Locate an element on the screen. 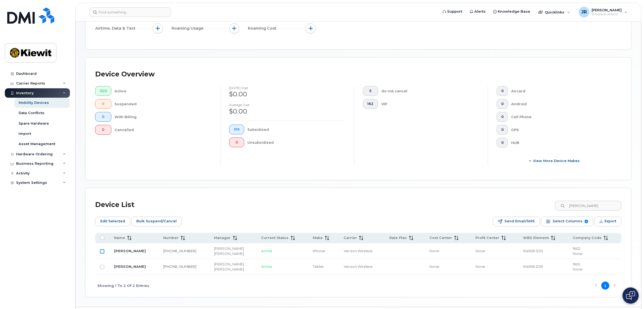  span: Cost Center is located at coordinates (441, 238).